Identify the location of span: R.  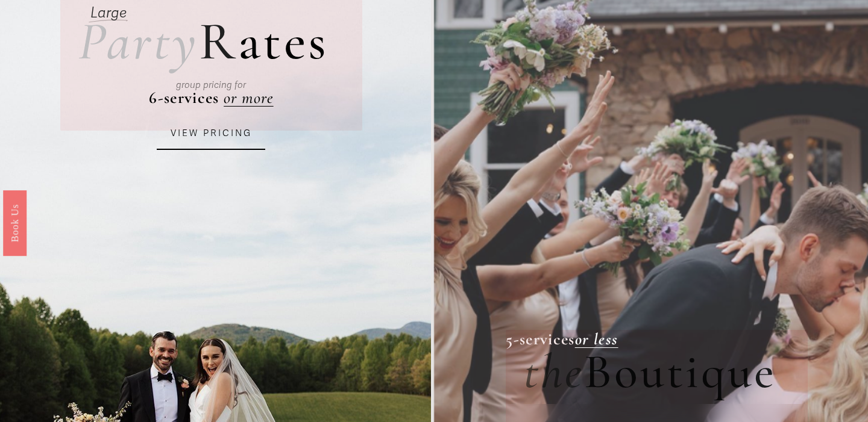
(218, 41).